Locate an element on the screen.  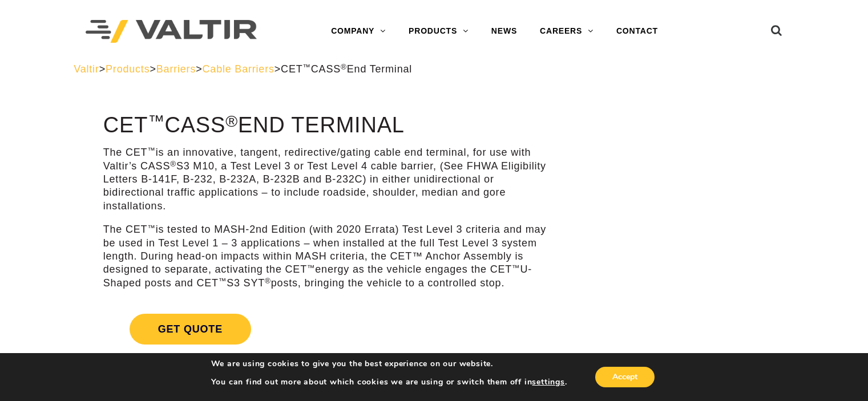
p: The CET is tested to MASH-2nd Edition (with 2020 Errata) Test Level 3 criteria and may be used in... is located at coordinates (325, 256).